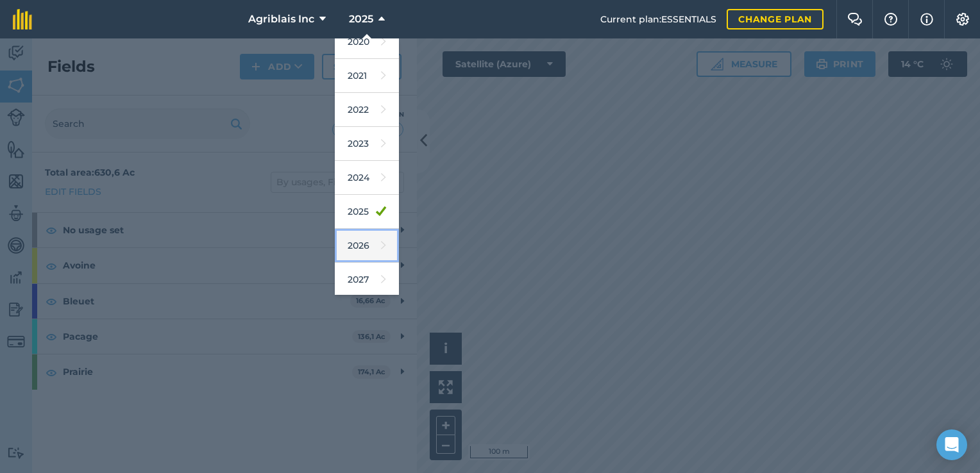  I want to click on a: 2021, so click(367, 76).